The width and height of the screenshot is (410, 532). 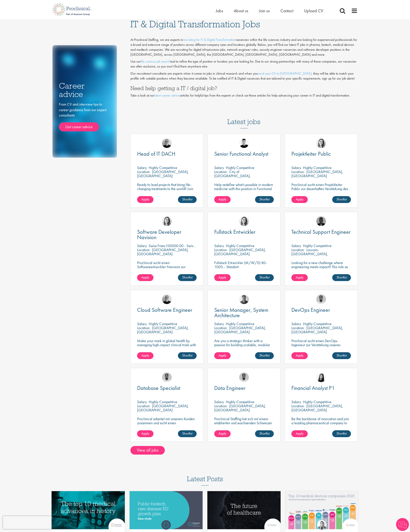 What do you see at coordinates (322, 525) in the screenshot?
I see `img: Hannah Burke` at bounding box center [322, 525].